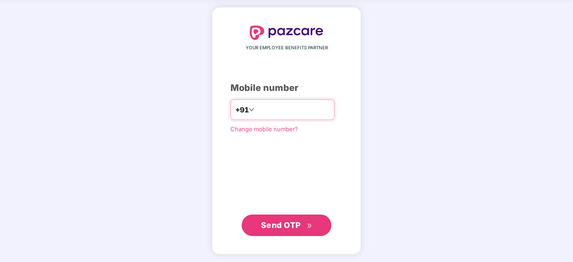 This screenshot has height=262, width=573. Describe the element at coordinates (242, 110) in the screenshot. I see `span: +91` at that location.